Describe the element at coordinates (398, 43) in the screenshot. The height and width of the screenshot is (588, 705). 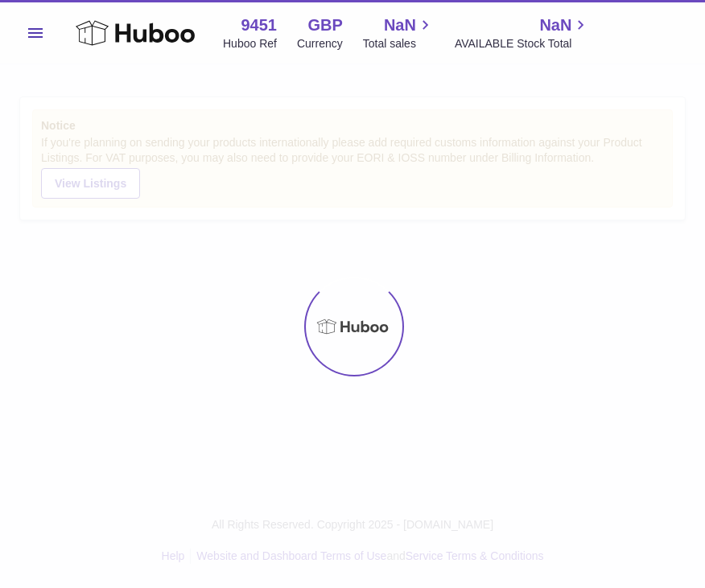
I see `span: Total sales` at that location.